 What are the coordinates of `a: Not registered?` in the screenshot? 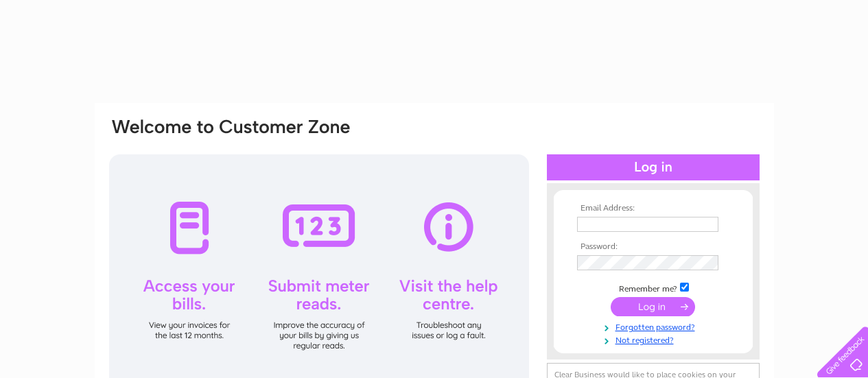 It's located at (654, 339).